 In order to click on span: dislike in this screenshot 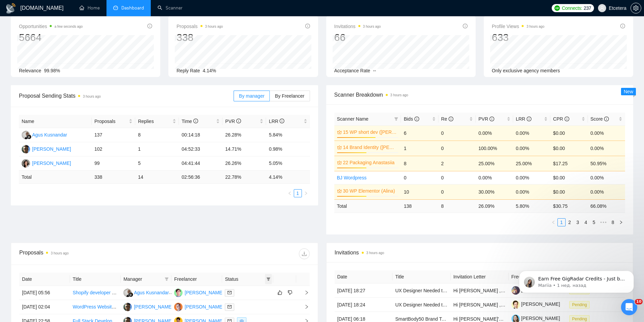, I will do `click(290, 293)`.